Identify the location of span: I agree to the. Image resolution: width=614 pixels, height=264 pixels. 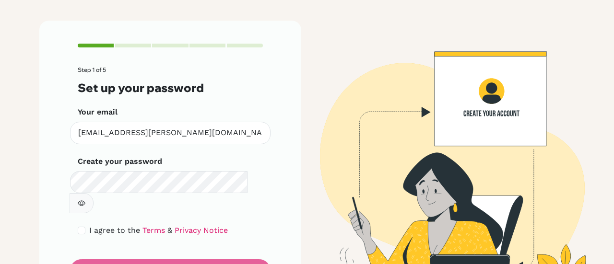
(115, 230).